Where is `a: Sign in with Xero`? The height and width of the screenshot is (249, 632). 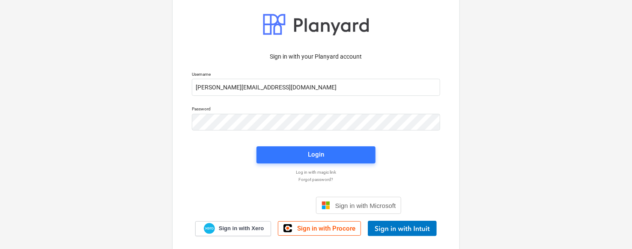
a: Sign in with Xero is located at coordinates (233, 229).